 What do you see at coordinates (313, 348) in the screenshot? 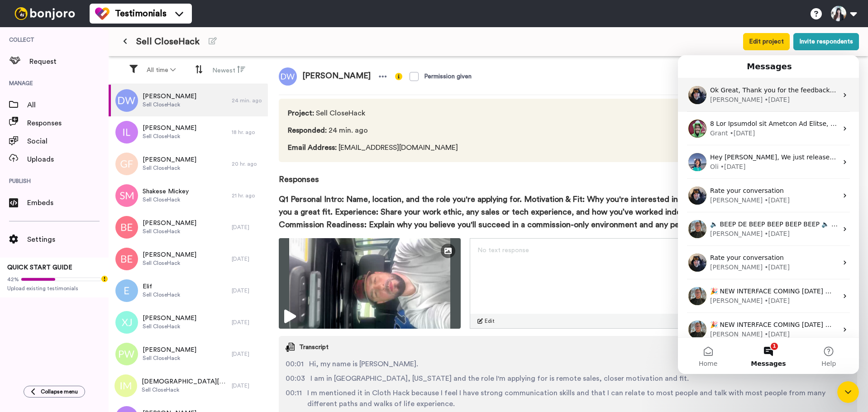
I see `span: Transcript` at bounding box center [313, 348].